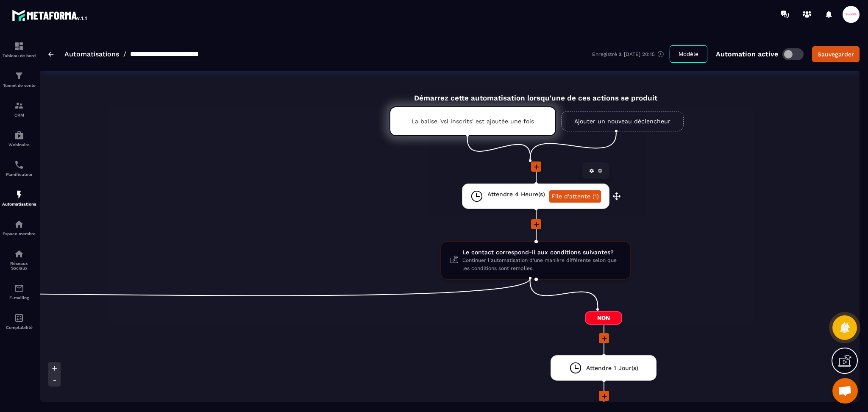  I want to click on button: Sauvegarder, so click(836, 54).